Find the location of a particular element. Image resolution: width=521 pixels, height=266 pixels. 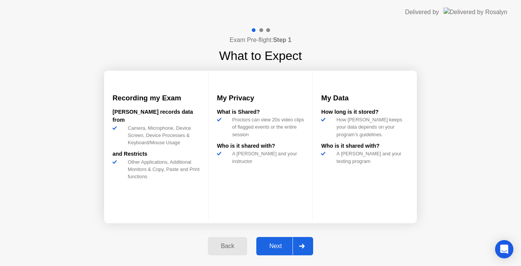

h4: Exam Pre-flight: is located at coordinates (260, 40).